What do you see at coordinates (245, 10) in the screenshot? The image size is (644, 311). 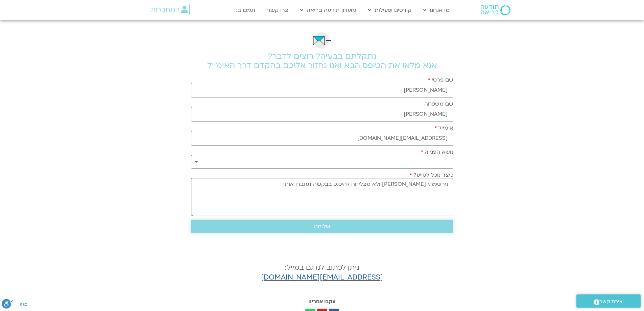 I see `a: תמכו בנו` at bounding box center [245, 10].